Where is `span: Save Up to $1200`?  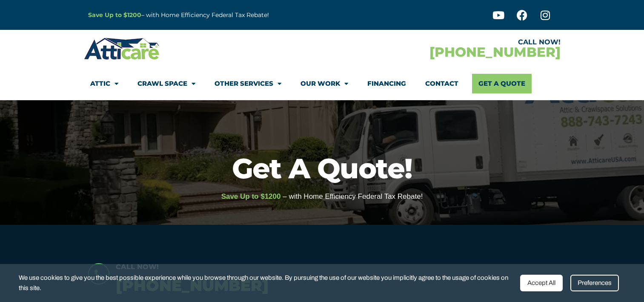 span: Save Up to $1200 is located at coordinates (251, 196).